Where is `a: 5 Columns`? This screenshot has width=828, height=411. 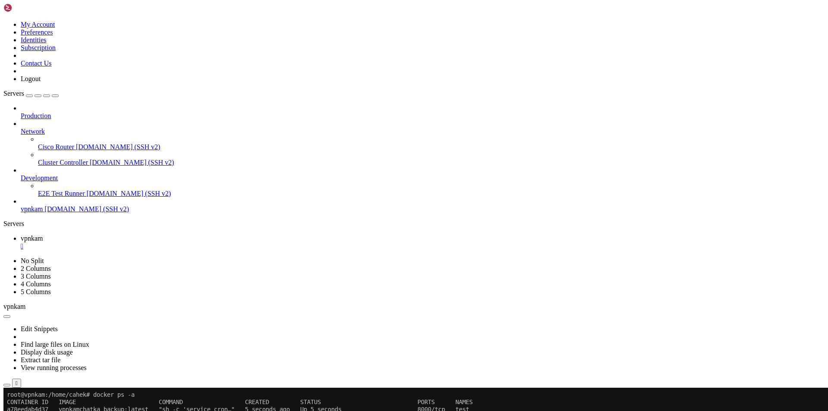 a: 5 Columns is located at coordinates (36, 292).